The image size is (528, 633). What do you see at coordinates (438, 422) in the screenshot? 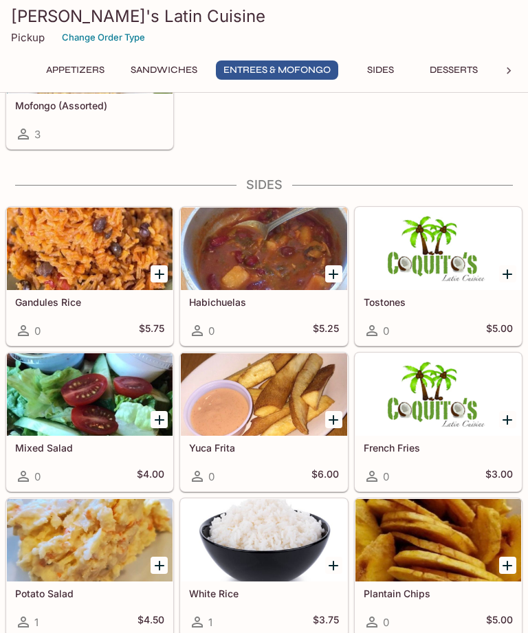
I see `a: French Fries0$3.00` at bounding box center [438, 422].